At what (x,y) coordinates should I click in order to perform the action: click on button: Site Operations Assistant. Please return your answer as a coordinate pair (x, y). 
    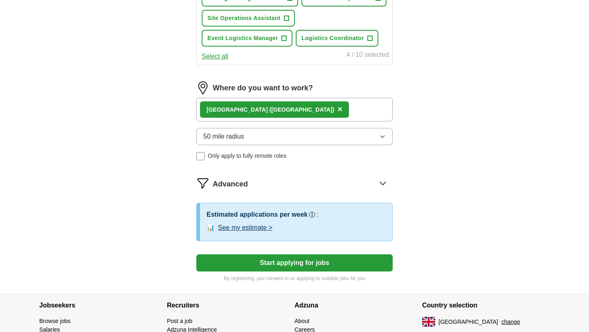
    Looking at the image, I should click on (248, 18).